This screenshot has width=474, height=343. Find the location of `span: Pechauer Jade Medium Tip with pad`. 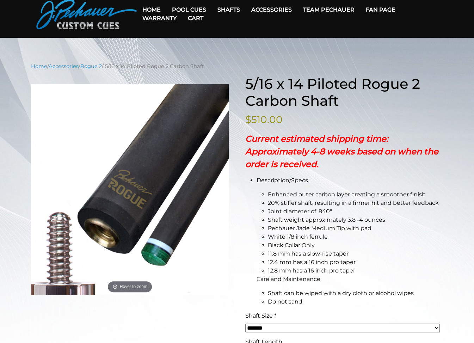

span: Pechauer Jade Medium Tip with pad is located at coordinates (320, 228).